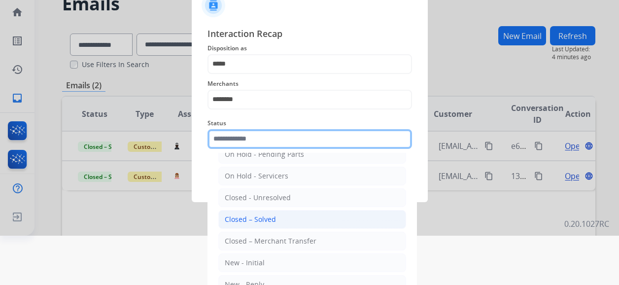  Describe the element at coordinates (256, 176) in the screenshot. I see `div: On Hold - Servicers` at that location.